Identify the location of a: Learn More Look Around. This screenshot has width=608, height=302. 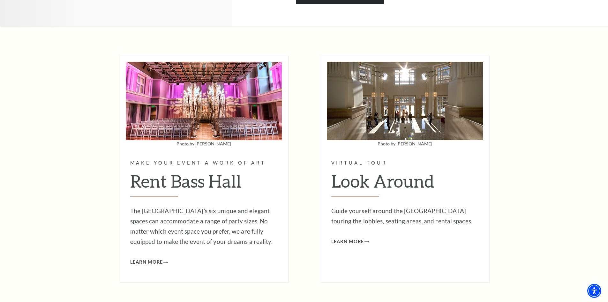
(350, 241).